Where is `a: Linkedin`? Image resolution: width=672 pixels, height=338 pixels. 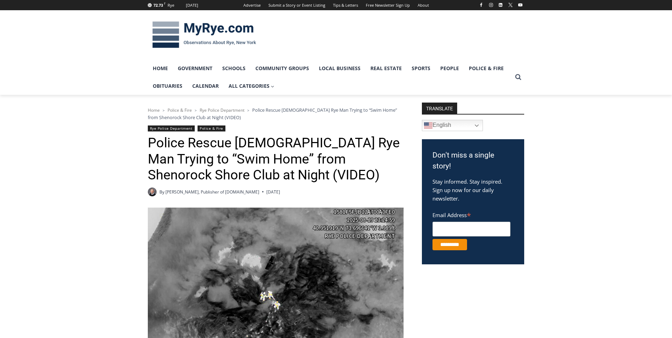
a: Linkedin is located at coordinates (501, 5).